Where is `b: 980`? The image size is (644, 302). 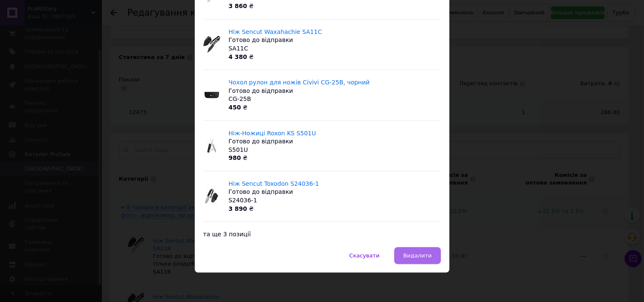 b: 980 is located at coordinates (235, 158).